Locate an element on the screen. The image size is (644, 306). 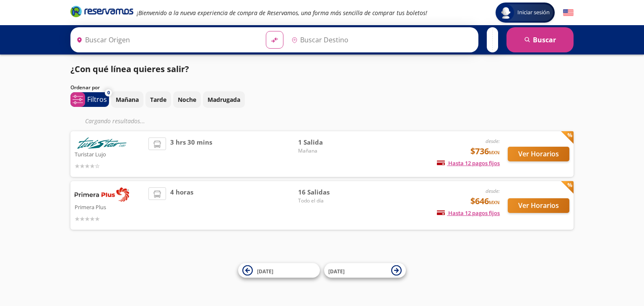
p: Noche is located at coordinates (187, 99).